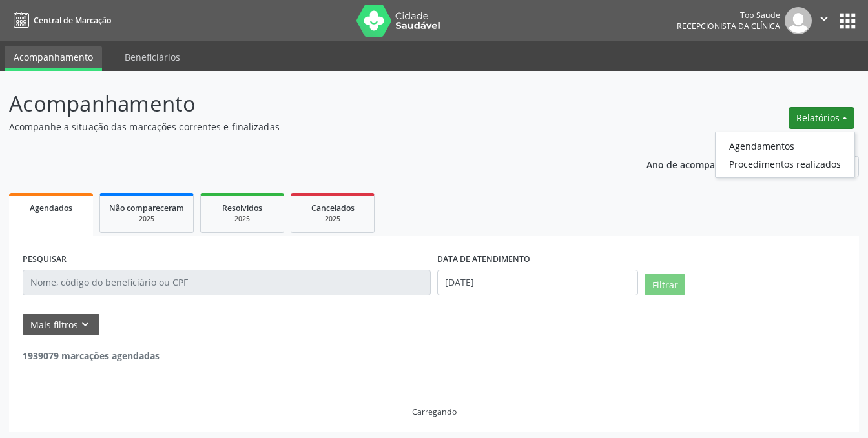  Describe the element at coordinates (785, 164) in the screenshot. I see `a: Procedimentos realizados` at that location.